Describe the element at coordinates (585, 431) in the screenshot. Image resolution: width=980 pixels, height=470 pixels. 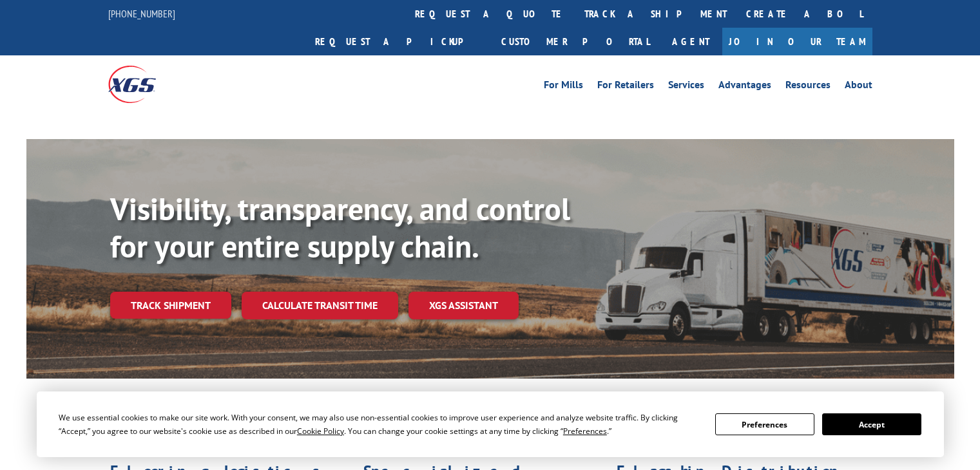
I see `span: Preferences` at that location.